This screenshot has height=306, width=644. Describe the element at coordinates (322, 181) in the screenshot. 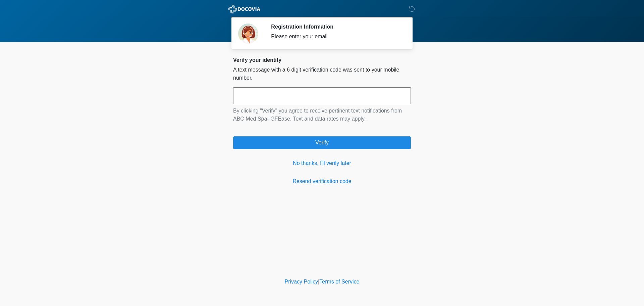

I see `a: Resend verification code` at that location.